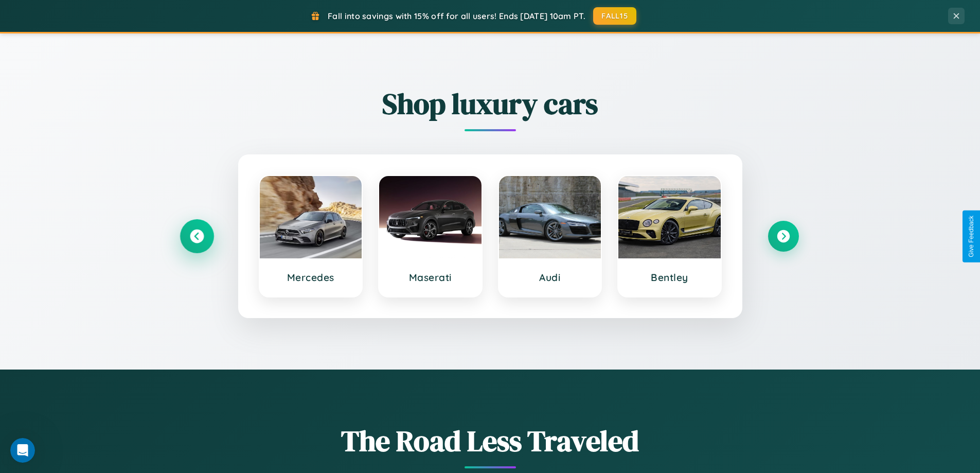 This screenshot has height=473, width=980. What do you see at coordinates (669, 277) in the screenshot?
I see `h3: Bentley` at bounding box center [669, 277].